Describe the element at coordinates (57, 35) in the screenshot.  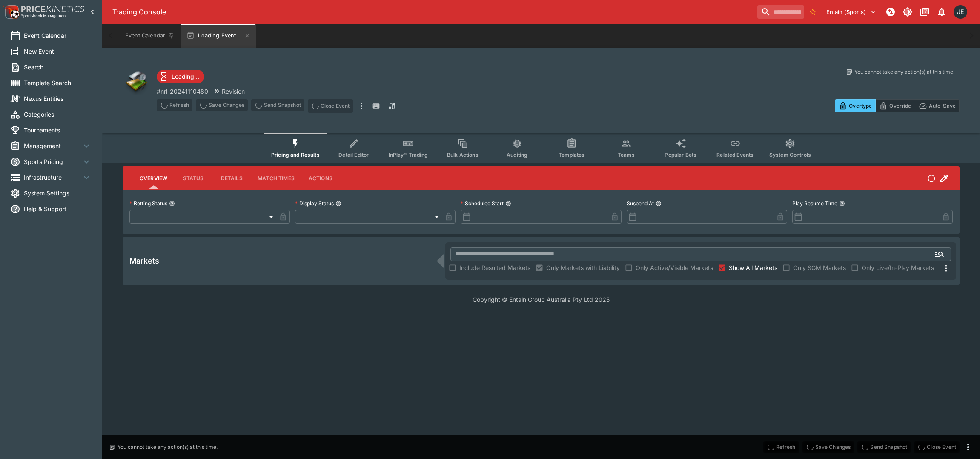
I see `span: Event Calendar` at that location.